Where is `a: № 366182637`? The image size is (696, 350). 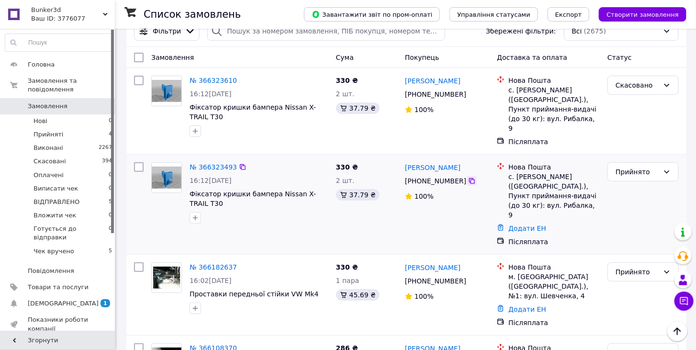 a: № 366182637 is located at coordinates (213, 267).